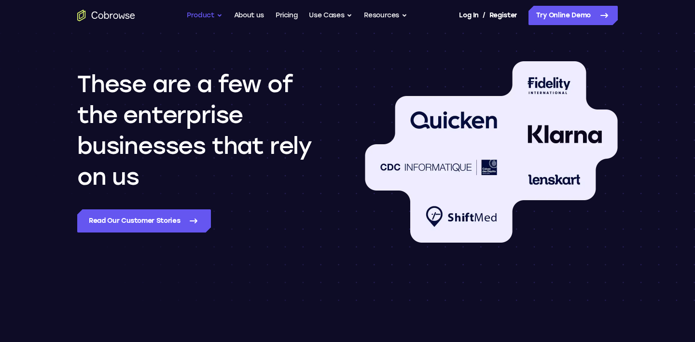 Image resolution: width=695 pixels, height=342 pixels. Describe the element at coordinates (469, 15) in the screenshot. I see `a: Log In` at that location.